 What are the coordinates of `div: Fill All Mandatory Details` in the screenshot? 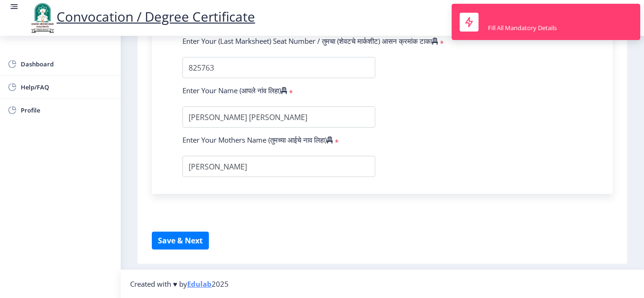 It's located at (522, 28).